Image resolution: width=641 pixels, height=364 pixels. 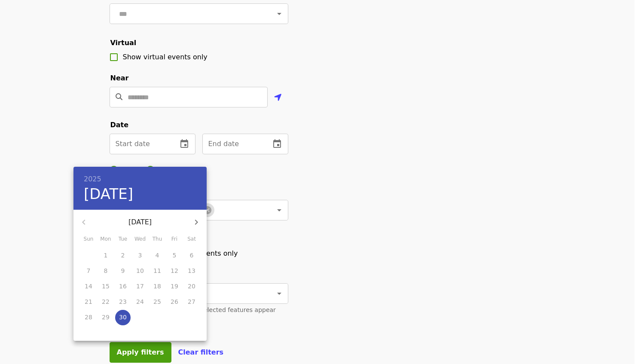 What do you see at coordinates (192, 239) in the screenshot?
I see `span: Sat` at bounding box center [192, 239].